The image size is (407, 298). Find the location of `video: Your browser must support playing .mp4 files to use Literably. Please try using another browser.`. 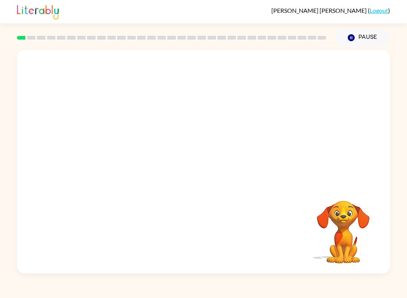

video: Your browser must support playing .mp4 files to use Literably. Please try using another browser. is located at coordinates (344, 227).